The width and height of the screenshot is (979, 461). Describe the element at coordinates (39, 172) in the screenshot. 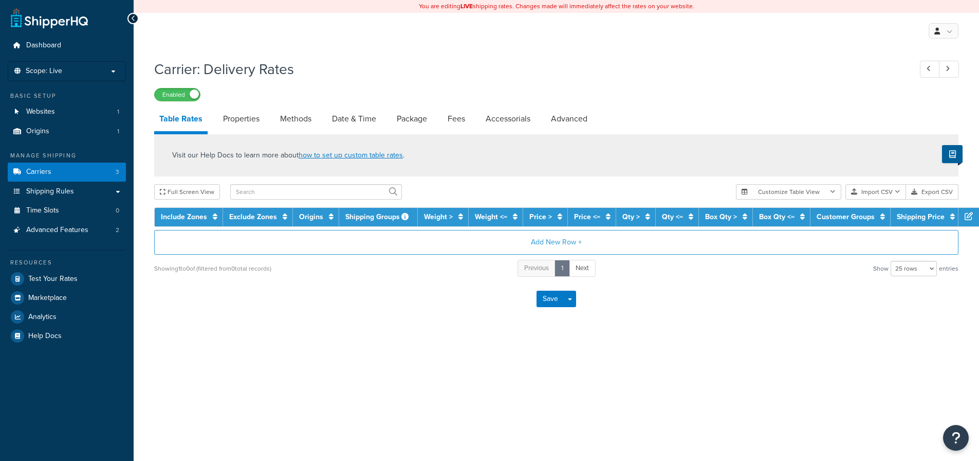

I see `span: Carriers` at that location.